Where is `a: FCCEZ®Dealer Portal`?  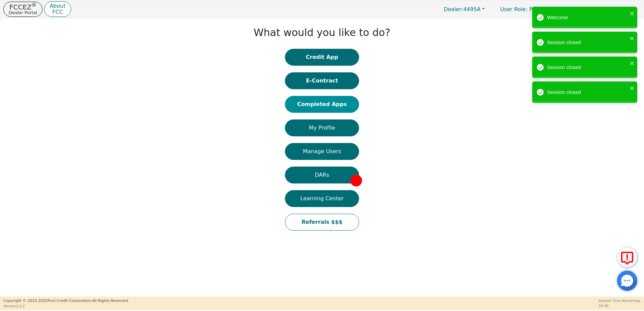
a: FCCEZ®Dealer Portal is located at coordinates (23, 9).